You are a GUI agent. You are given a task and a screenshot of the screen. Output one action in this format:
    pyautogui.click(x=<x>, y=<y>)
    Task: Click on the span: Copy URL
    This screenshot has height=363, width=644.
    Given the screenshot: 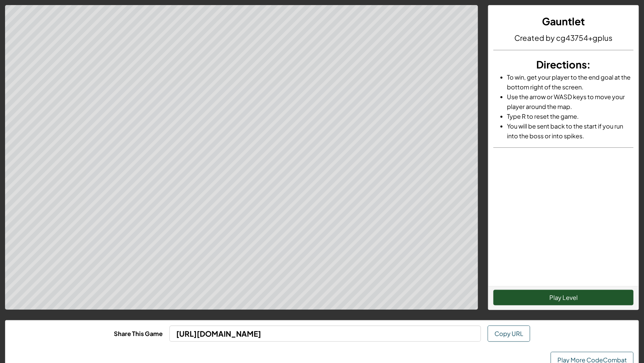 What is the action you would take?
    pyautogui.click(x=509, y=333)
    